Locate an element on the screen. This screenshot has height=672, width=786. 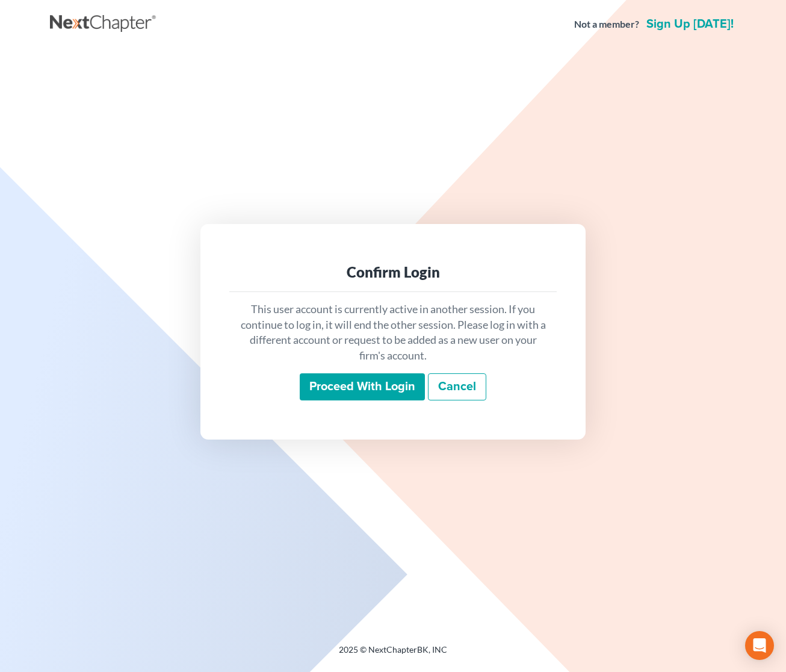
input: Proceed with login is located at coordinates (362, 387).